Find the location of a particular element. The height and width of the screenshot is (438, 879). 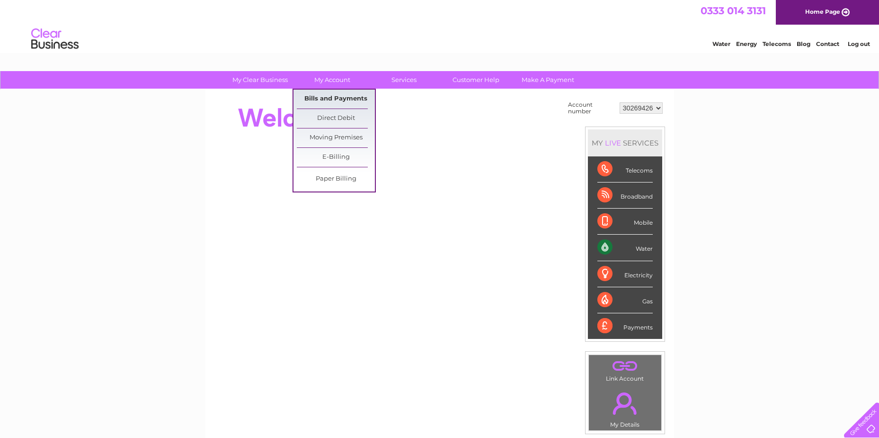

td: Account number is located at coordinates (591, 108).